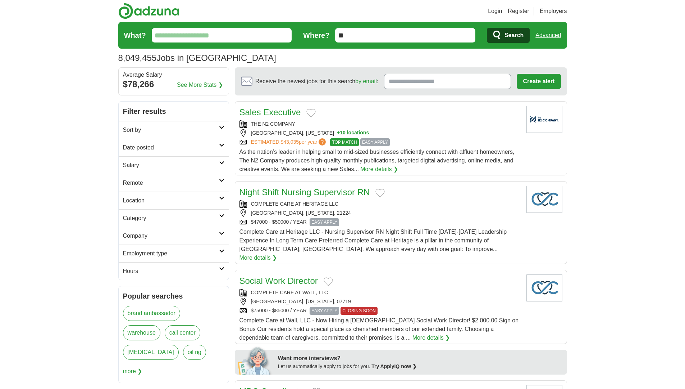  What do you see at coordinates (174, 271) in the screenshot?
I see `a: Hours` at bounding box center [174, 271].